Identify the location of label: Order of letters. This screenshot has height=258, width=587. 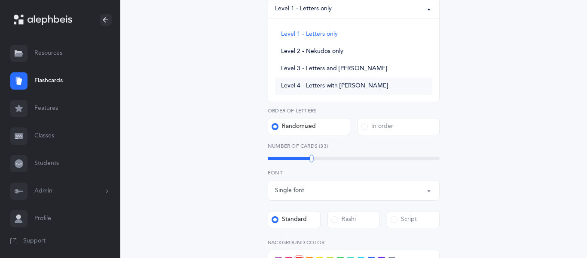
(354, 110).